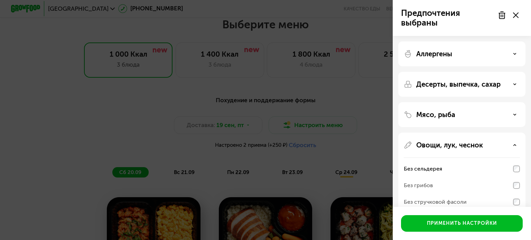 The width and height of the screenshot is (531, 240). I want to click on p: Овощи, лук, чеснок, so click(450, 145).